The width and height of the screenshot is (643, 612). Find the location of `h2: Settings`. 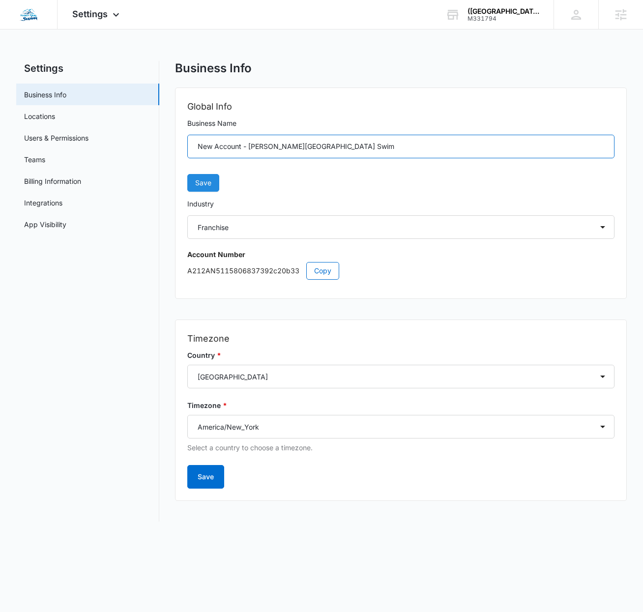

h2: Settings is located at coordinates (87, 68).